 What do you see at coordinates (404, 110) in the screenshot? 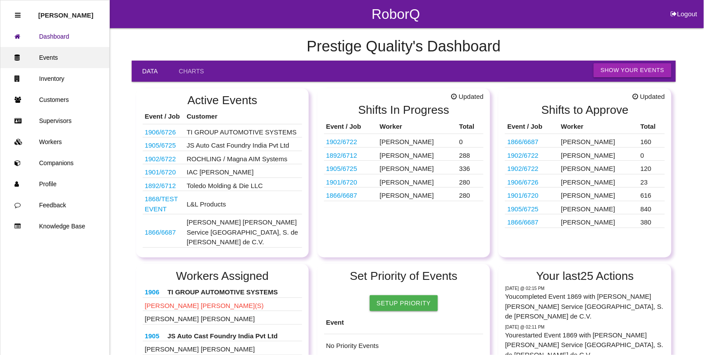
I see `h2: Shifts In Progress` at bounding box center [404, 110].